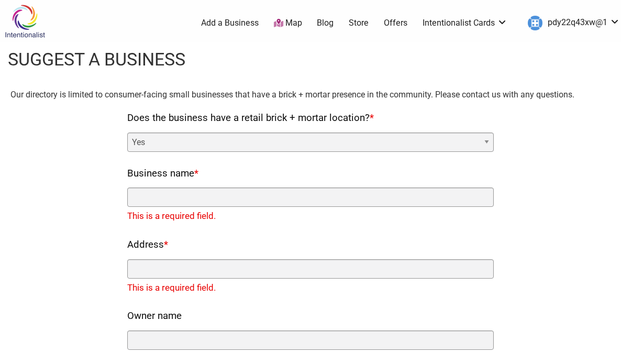 This screenshot has width=621, height=364. Describe the element at coordinates (163, 173) in the screenshot. I see `label: Business name` at that location.